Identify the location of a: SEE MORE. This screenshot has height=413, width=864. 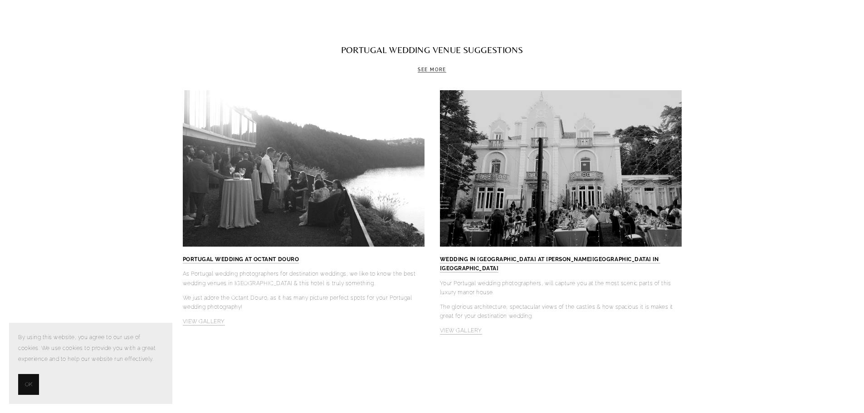
(432, 70).